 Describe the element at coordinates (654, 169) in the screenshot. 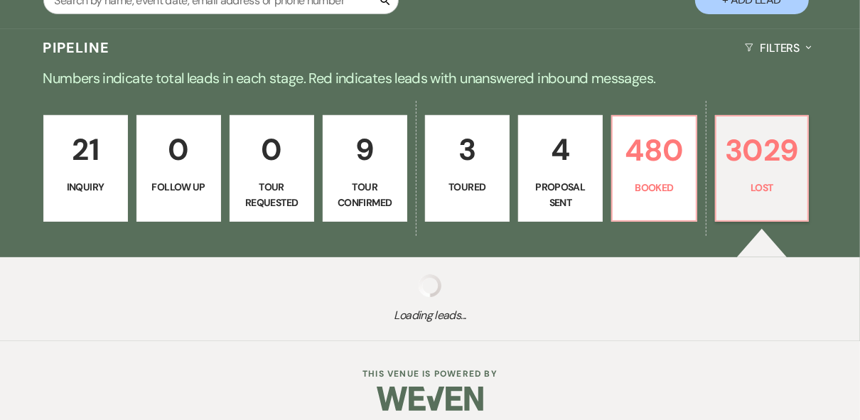

I see `a: 480Booked` at that location.